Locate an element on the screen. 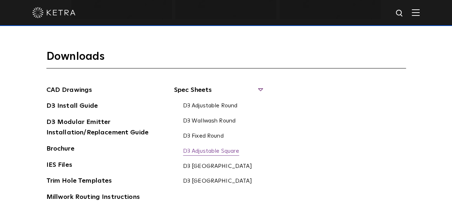 The height and width of the screenshot is (214, 452). span: Spec Sheets is located at coordinates (218, 93).